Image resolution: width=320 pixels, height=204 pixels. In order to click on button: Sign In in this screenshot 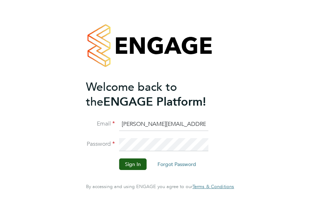, I will do `click(133, 164)`.